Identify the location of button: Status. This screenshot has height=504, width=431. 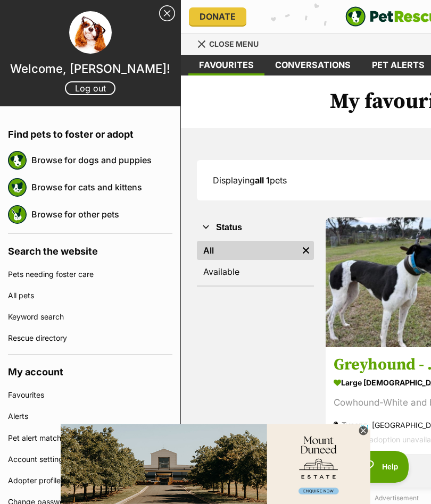
(256, 228).